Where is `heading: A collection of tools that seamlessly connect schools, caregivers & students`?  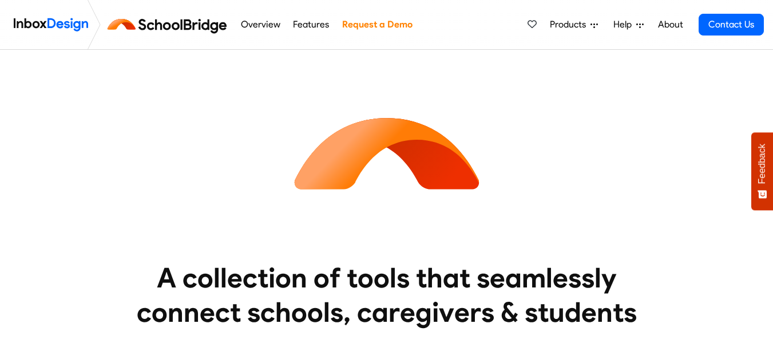
heading: A collection of tools that seamlessly connect schools, caregivers & students is located at coordinates (387, 295).